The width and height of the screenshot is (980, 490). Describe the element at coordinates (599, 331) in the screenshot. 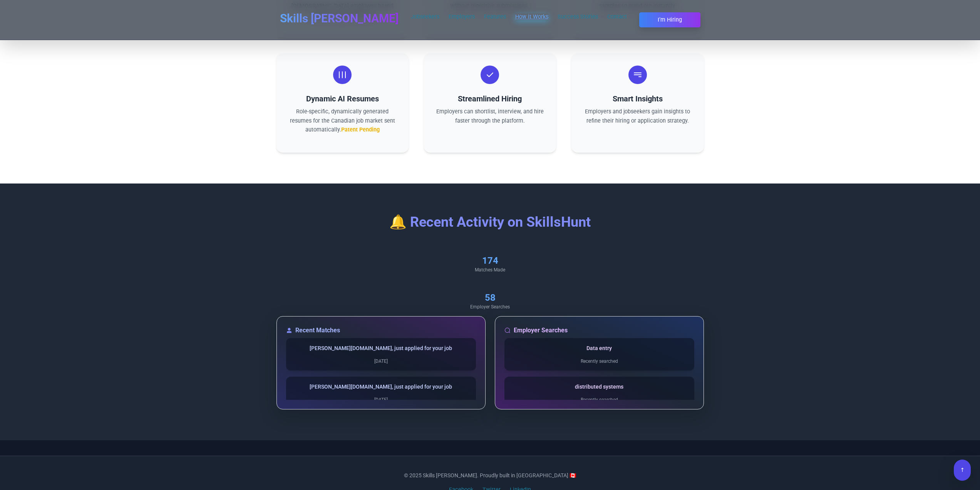

I see `h4: Employer Searches` at that location.